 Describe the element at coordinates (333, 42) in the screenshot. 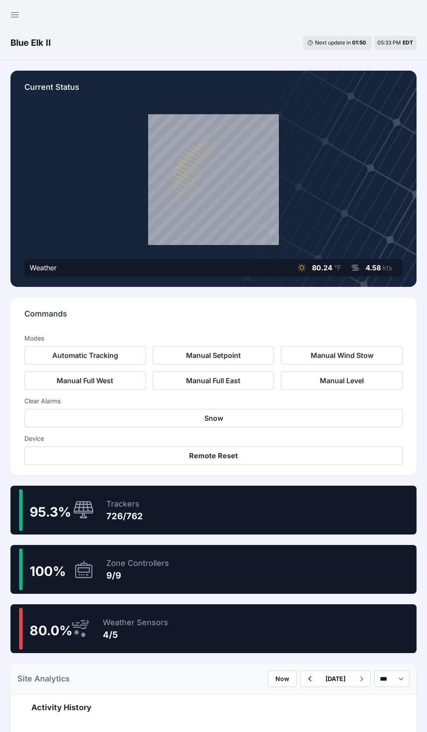

I see `span: Next update in` at that location.